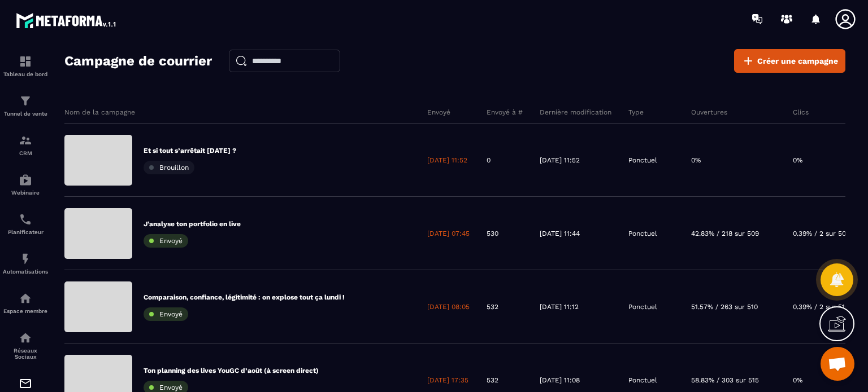 This screenshot has height=392, width=868. What do you see at coordinates (25, 74) in the screenshot?
I see `p: Tableau de bord` at bounding box center [25, 74].